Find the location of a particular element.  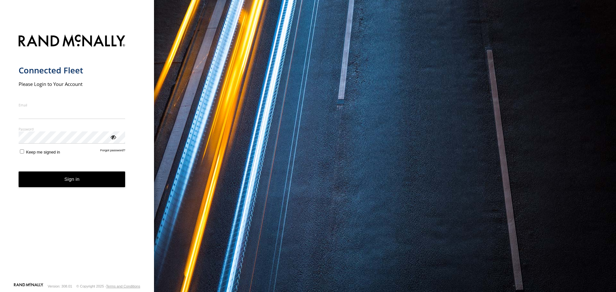

div: ViewPassword is located at coordinates (113, 137).